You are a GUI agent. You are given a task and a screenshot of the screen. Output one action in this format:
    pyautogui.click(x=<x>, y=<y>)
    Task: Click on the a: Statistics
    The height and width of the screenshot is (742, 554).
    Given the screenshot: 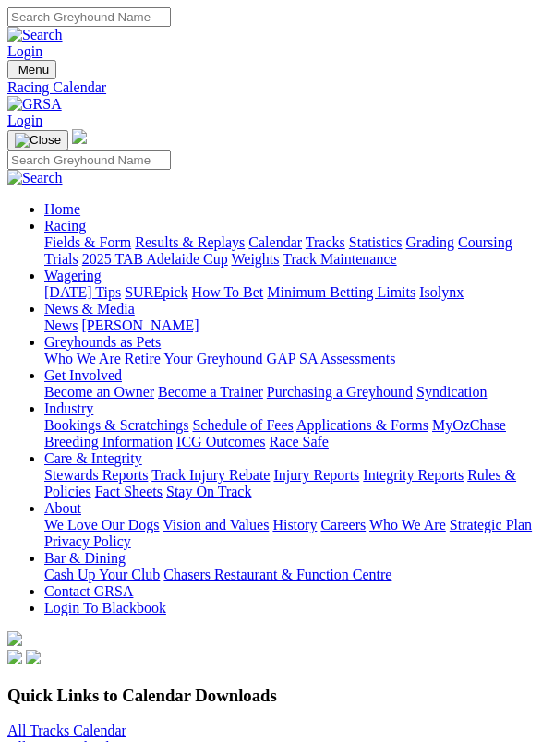 What is the action you would take?
    pyautogui.click(x=376, y=242)
    